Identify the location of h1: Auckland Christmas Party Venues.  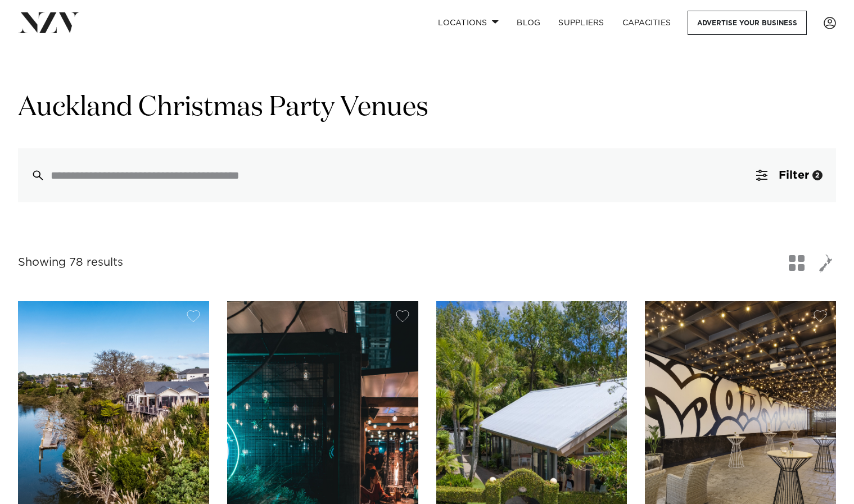
(427, 108).